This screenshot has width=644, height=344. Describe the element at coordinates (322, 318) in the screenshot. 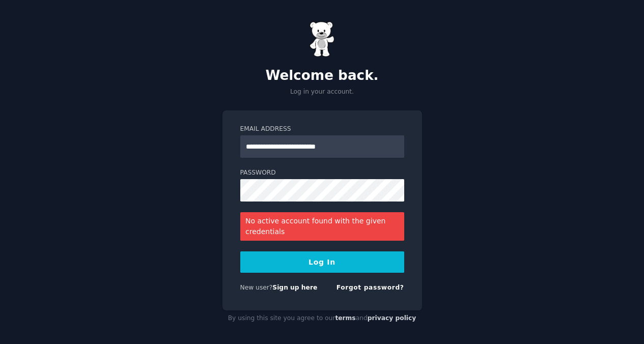

I see `div: By using this site you agree to our and` at that location.